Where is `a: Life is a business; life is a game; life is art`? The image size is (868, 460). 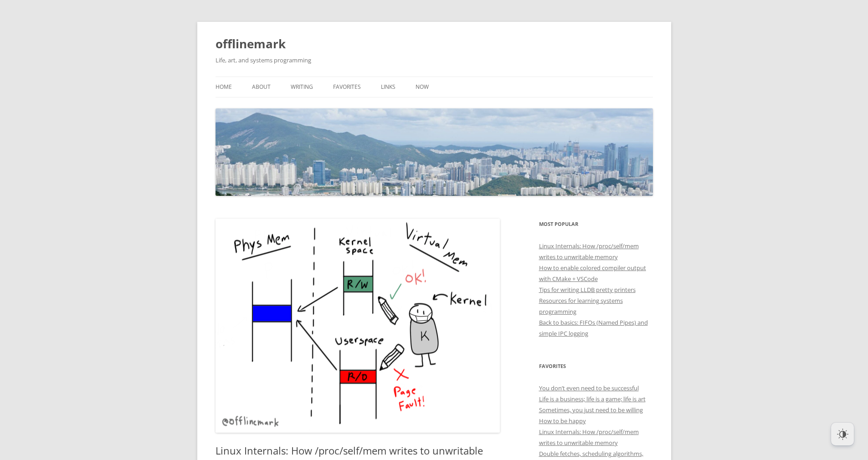 a: Life is a business; life is a game; life is art is located at coordinates (592, 399).